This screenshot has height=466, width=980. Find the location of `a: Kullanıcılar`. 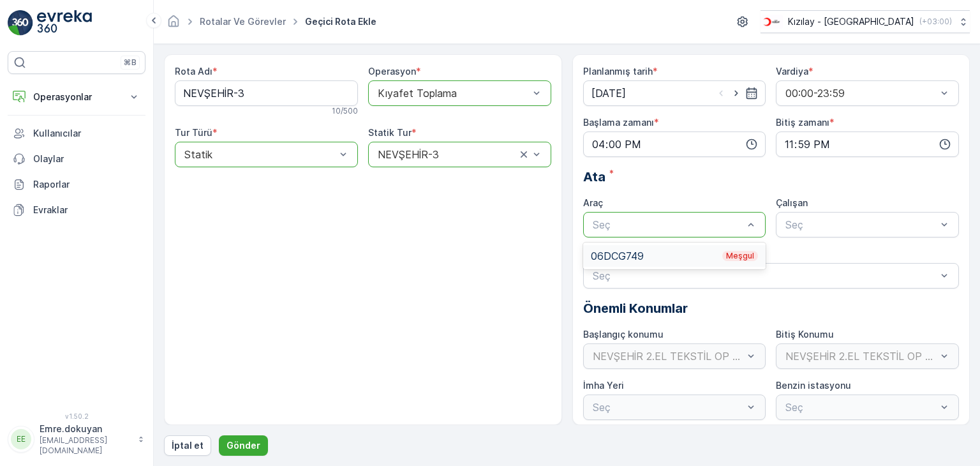

a: Kullanıcılar is located at coordinates (76, 133).